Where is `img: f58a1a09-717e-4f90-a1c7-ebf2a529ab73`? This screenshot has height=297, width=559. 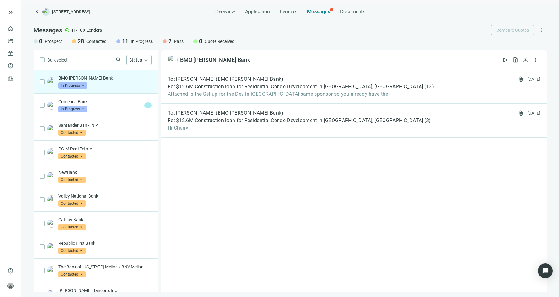 img: f58a1a09-717e-4f90-a1c7-ebf2a529ab73 is located at coordinates (52, 247).